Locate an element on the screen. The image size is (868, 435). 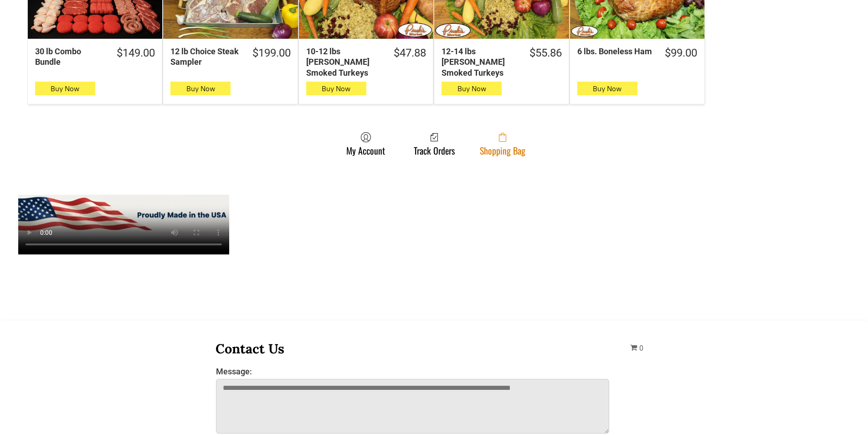
div: 30 lb Combo Bundle is located at coordinates (70, 56).